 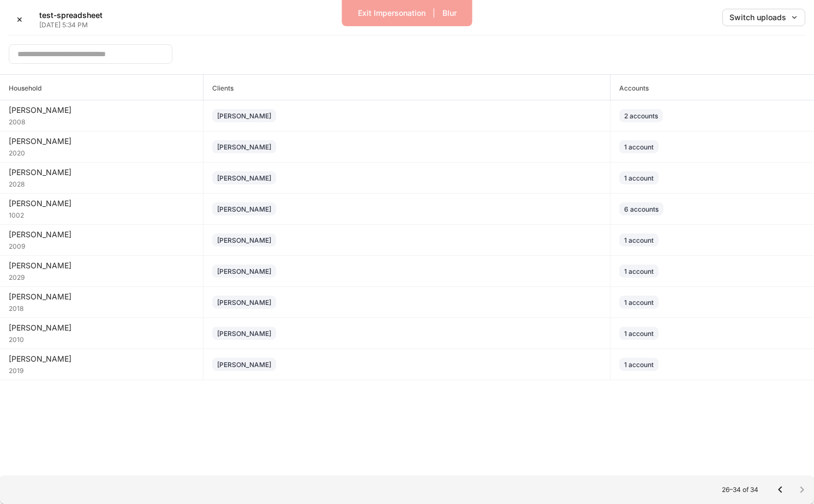 I want to click on div: 2 accounts, so click(x=641, y=115).